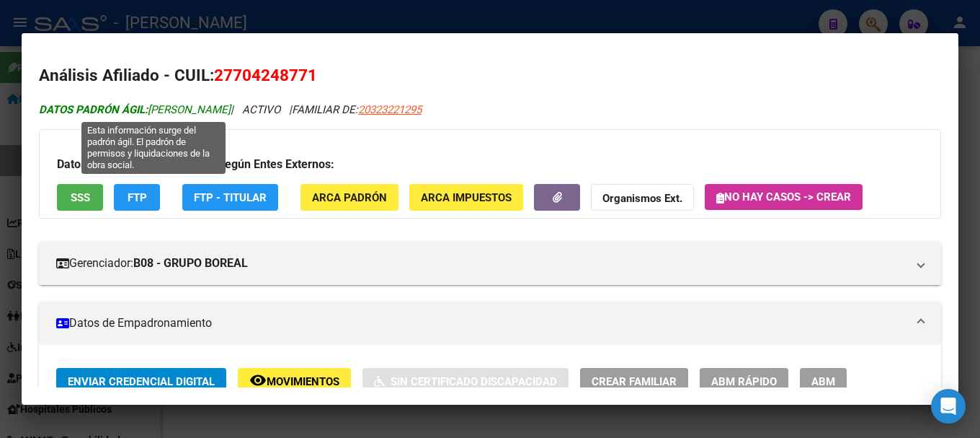  Describe the element at coordinates (93, 110) in the screenshot. I see `strong: DATOS PADRÓN ÁGIL:` at that location.